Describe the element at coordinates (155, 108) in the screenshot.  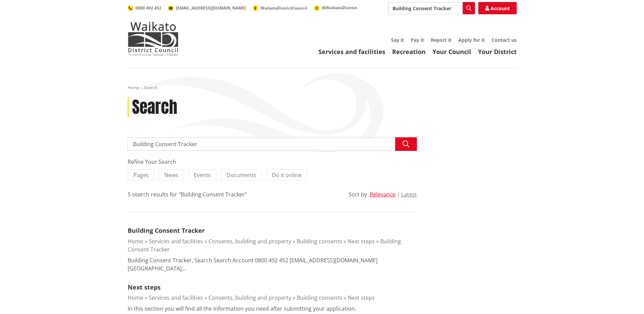
I see `h1: Search` at that location.